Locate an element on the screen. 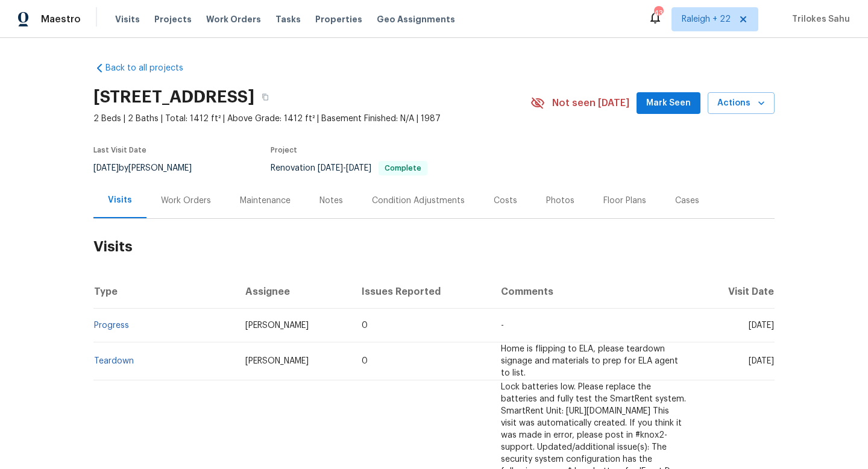 The height and width of the screenshot is (469, 868). span: Project is located at coordinates (284, 150).